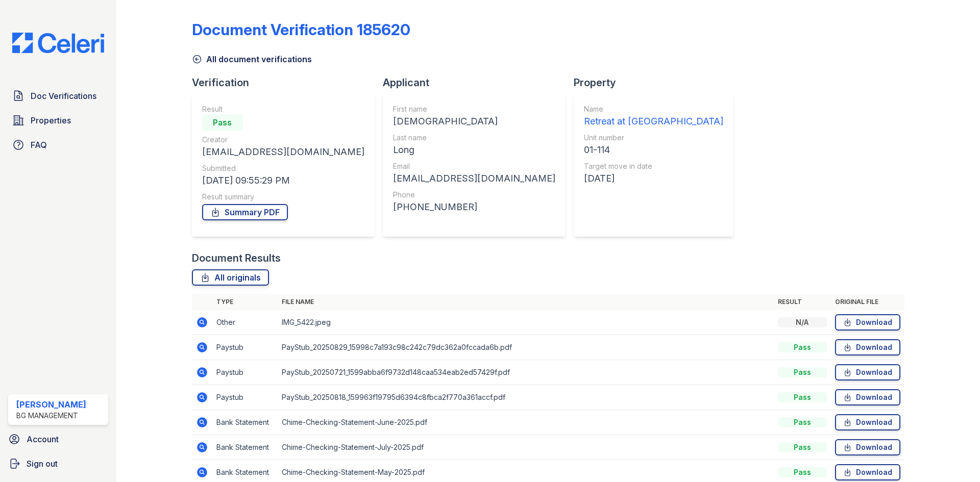 The height and width of the screenshot is (482, 980). What do you see at coordinates (802, 302) in the screenshot?
I see `th: Result` at bounding box center [802, 302].